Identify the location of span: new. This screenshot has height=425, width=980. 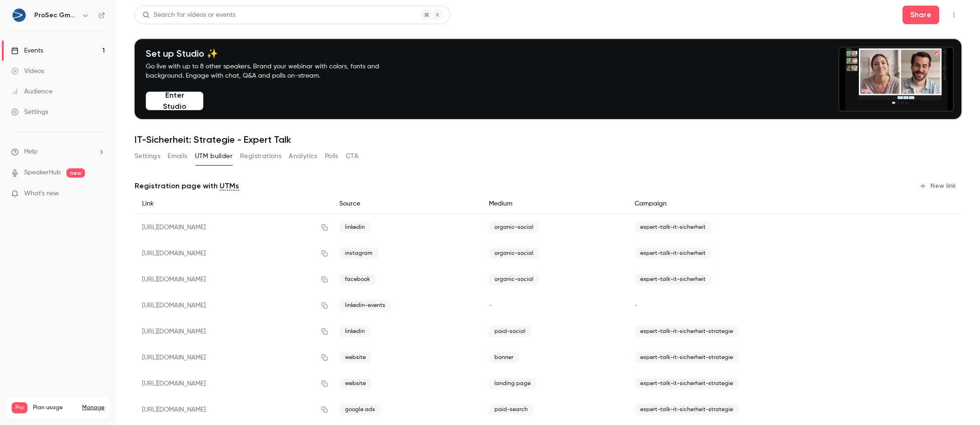
(76, 173).